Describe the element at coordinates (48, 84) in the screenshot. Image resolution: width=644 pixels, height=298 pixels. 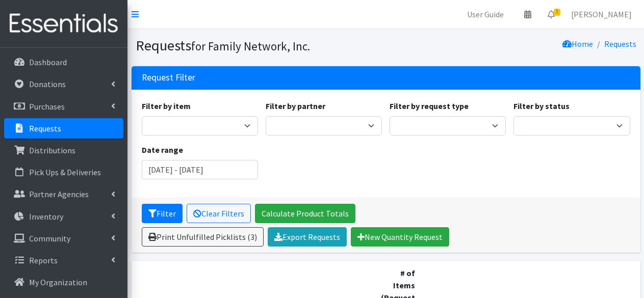
I see `p: Donations` at that location.